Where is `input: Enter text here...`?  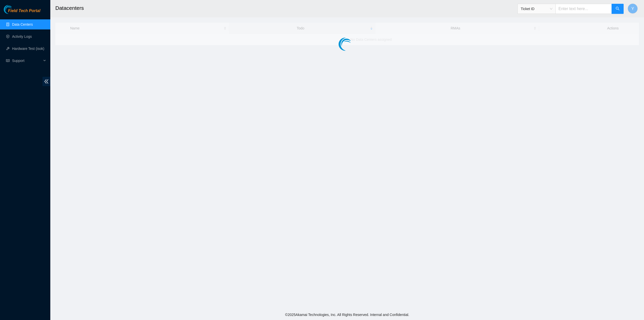 input: Enter text here... is located at coordinates (584, 9).